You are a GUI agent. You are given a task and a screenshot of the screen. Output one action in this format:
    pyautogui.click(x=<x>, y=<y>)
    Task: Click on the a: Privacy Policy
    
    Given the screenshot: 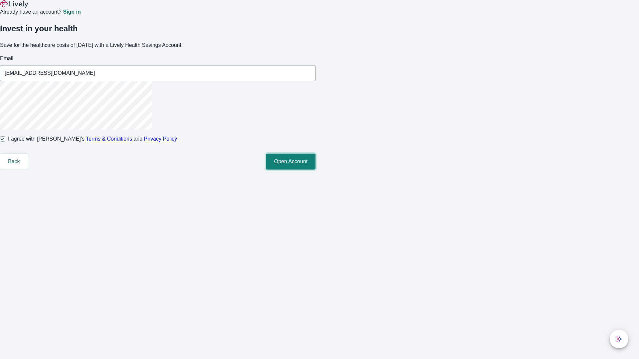 What is the action you would take?
    pyautogui.click(x=161, y=139)
    